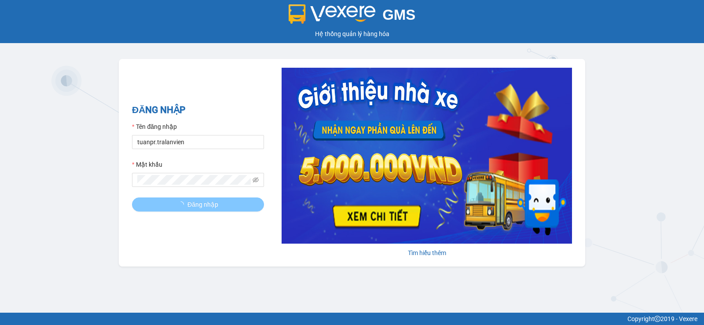  Describe the element at coordinates (657, 319) in the screenshot. I see `span: copyright` at that location.